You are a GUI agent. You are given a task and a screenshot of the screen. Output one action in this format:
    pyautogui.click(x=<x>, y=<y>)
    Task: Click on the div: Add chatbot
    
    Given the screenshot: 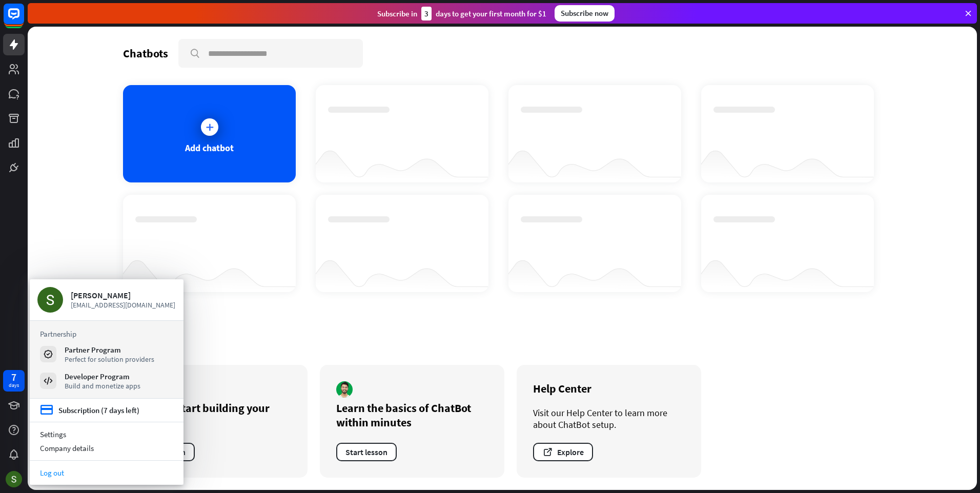 What is the action you would take?
    pyautogui.click(x=209, y=148)
    